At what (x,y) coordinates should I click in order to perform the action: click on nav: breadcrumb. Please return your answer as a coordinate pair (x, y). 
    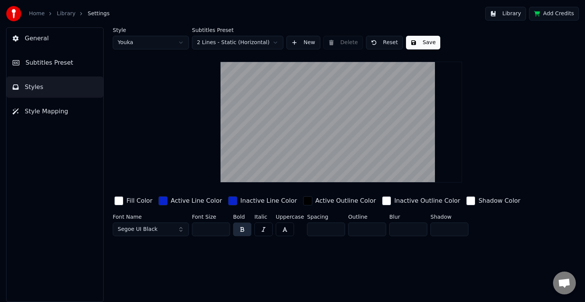
    Looking at the image, I should click on (69, 14).